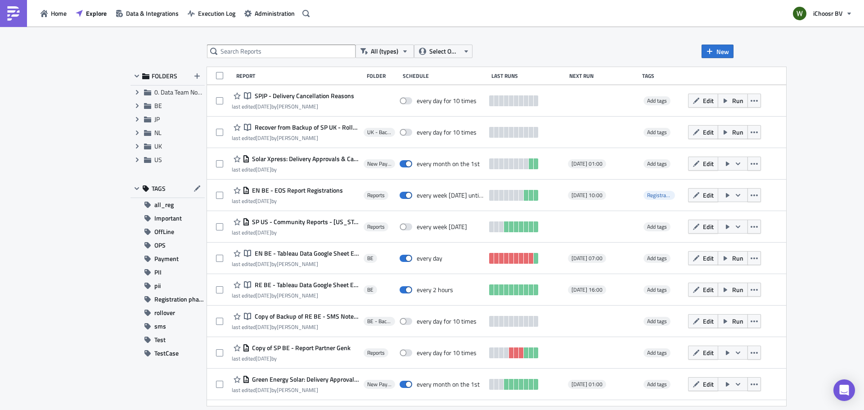 The height and width of the screenshot is (410, 864). What do you see at coordinates (91, 13) in the screenshot?
I see `button: Explore` at bounding box center [91, 13].